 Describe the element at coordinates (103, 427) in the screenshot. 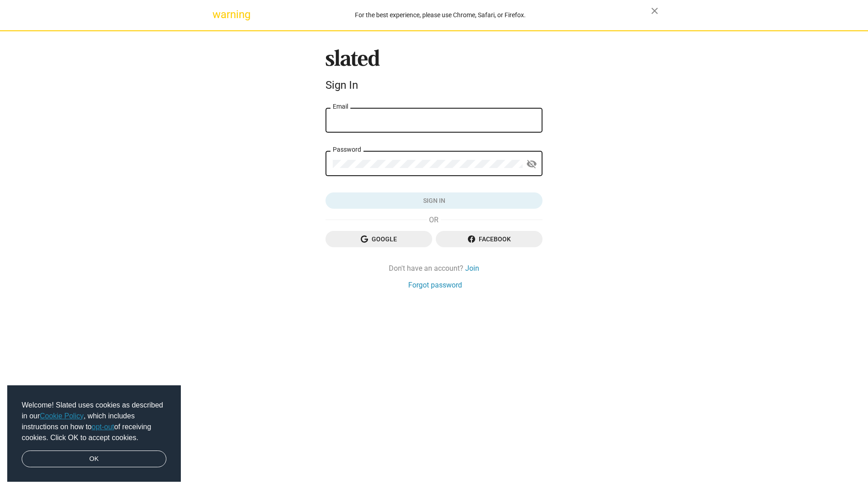

I see `a: opt-out` at that location.